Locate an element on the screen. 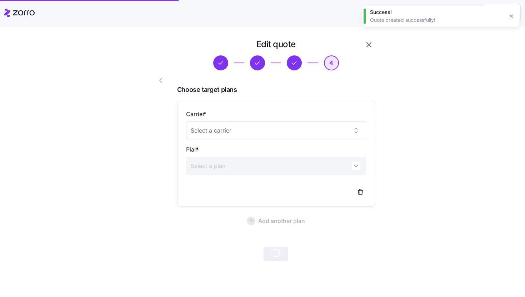 The height and width of the screenshot is (297, 525). h1: Edit quote is located at coordinates (276, 44).